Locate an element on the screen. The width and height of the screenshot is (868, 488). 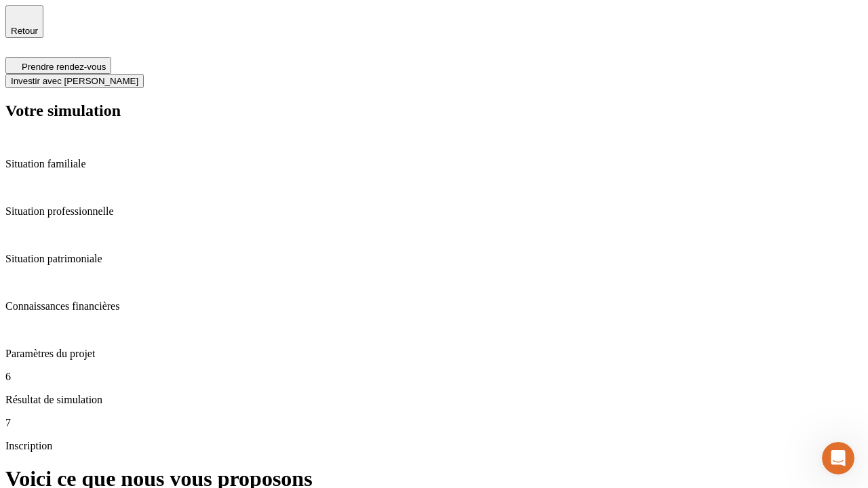
button: Retour is located at coordinates (25, 22).